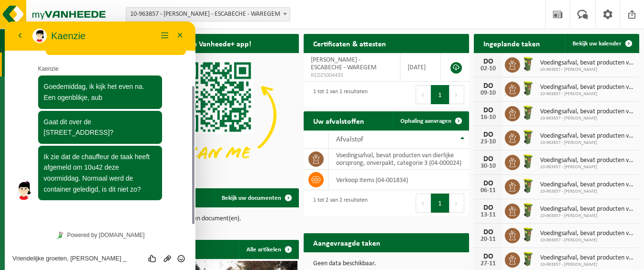 The image size is (644, 270). What do you see at coordinates (56, 213) in the screenshot?
I see `img: Tawky_16x16.svg` at bounding box center [56, 213].